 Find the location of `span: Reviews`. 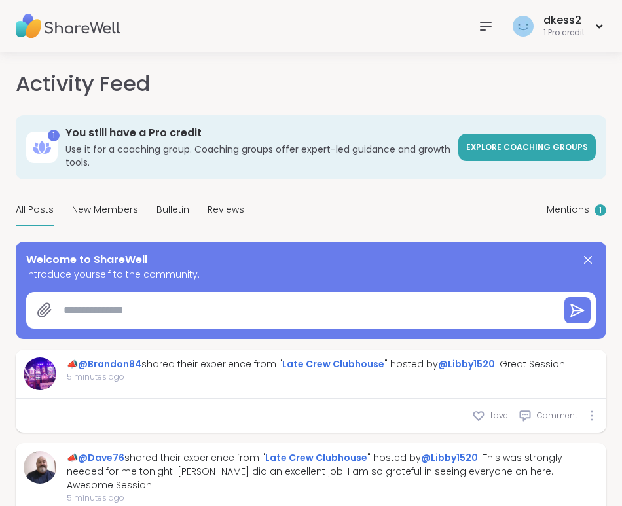

span: Reviews is located at coordinates (226, 210).